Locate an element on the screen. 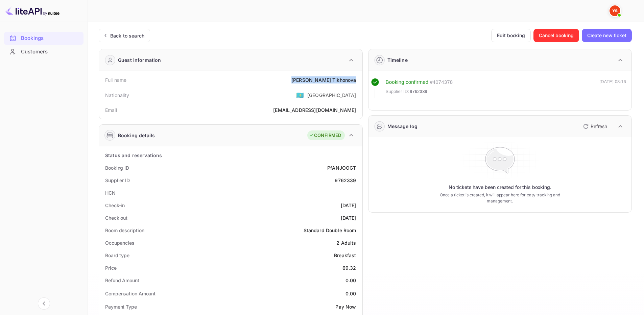  div: PfANJOOGT is located at coordinates (341, 168).